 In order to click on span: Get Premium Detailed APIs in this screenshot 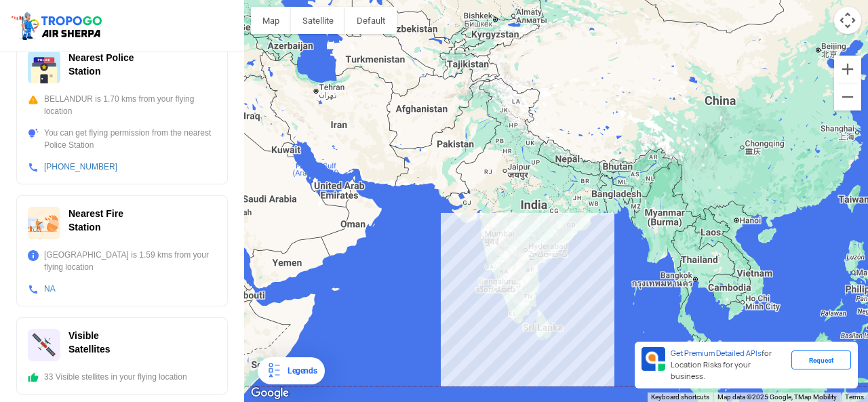, I will do `click(716, 353)`.